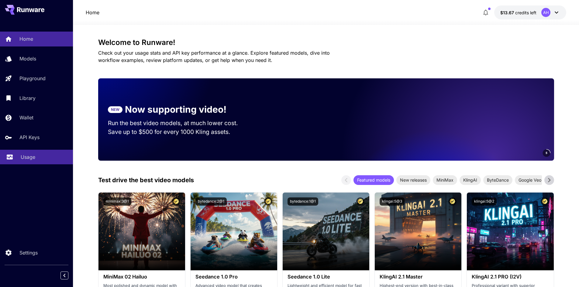 Image resolution: width=579 pixels, height=287 pixels. I want to click on p: Models, so click(28, 59).